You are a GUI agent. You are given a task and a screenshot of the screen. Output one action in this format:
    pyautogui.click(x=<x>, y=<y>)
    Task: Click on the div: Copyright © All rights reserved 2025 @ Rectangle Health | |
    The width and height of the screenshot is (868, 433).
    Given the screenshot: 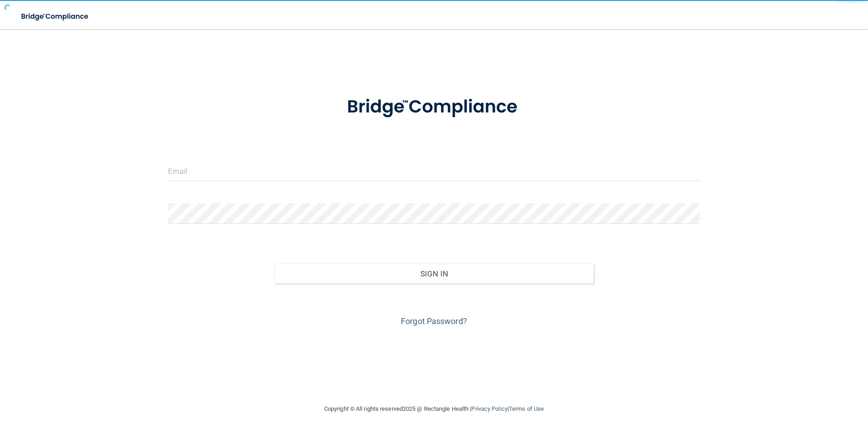 What is the action you would take?
    pyautogui.click(x=434, y=409)
    